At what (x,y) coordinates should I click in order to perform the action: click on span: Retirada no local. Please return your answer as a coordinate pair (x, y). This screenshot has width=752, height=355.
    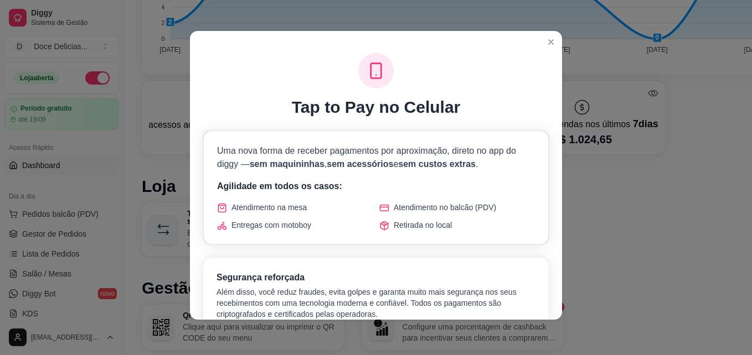
    Looking at the image, I should click on (422, 225).